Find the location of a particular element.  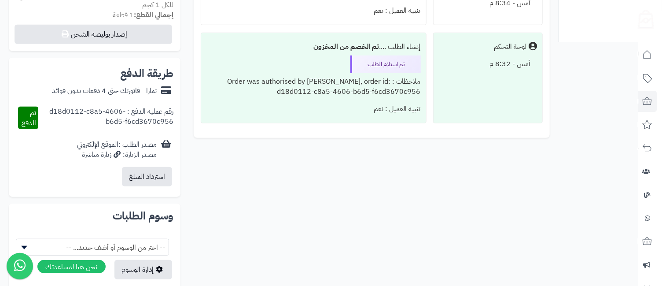

h2: وسوم الطلبات is located at coordinates (95, 216).